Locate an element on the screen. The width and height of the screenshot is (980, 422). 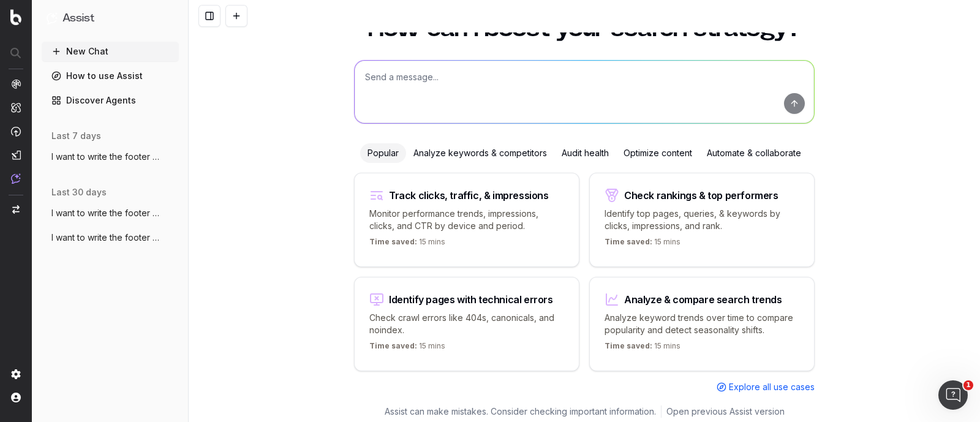
img: Intelligence is located at coordinates (16, 107).